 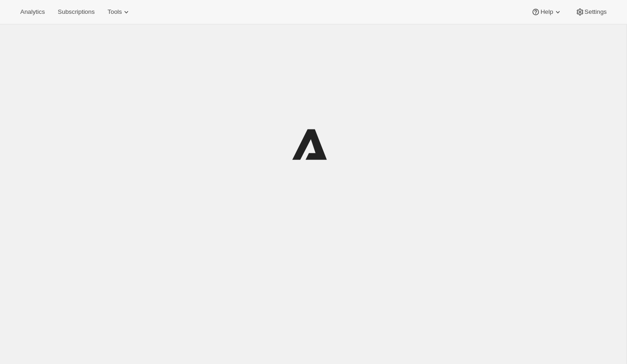 I want to click on span: Settings, so click(x=596, y=12).